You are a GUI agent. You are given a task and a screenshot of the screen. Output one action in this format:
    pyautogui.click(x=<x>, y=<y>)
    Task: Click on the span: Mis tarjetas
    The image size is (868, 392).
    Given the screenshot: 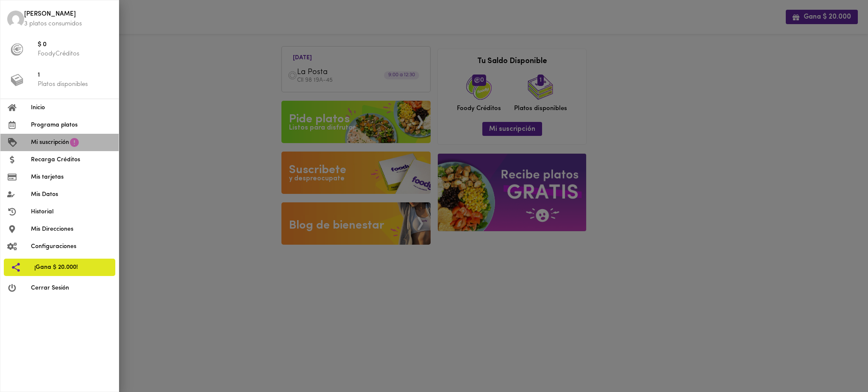 What is the action you would take?
    pyautogui.click(x=71, y=177)
    